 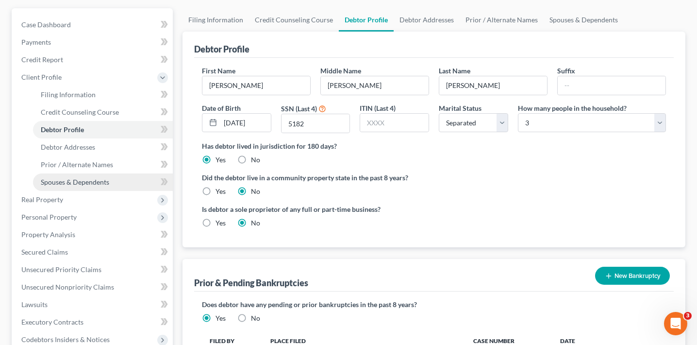 What do you see at coordinates (68, 147) in the screenshot?
I see `span: Debtor Addresses` at bounding box center [68, 147].